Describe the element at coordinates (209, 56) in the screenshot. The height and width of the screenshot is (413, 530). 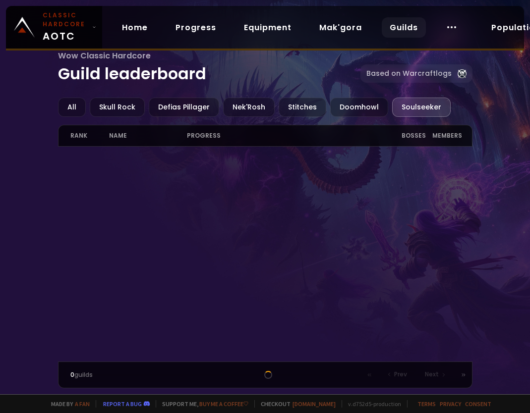
I see `span: Wow Classic Hardcore` at that location.